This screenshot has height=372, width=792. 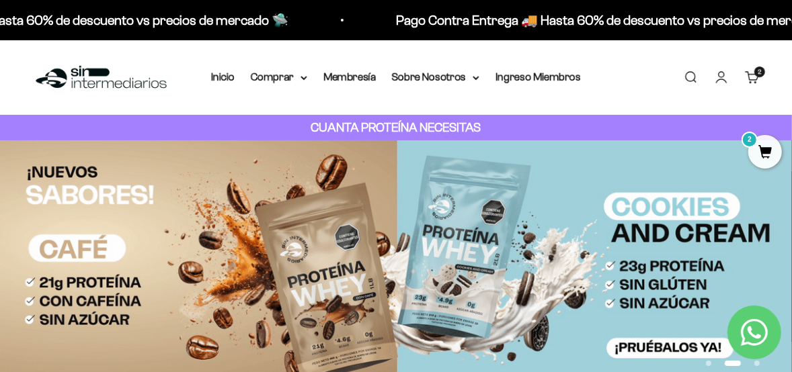 What do you see at coordinates (765, 153) in the screenshot?
I see `a: 2` at bounding box center [765, 153].